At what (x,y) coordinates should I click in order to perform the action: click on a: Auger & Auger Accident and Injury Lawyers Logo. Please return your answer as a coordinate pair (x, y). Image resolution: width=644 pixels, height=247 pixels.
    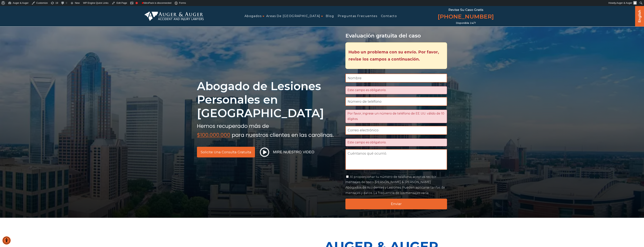
    Looking at the image, I should click on (174, 16).